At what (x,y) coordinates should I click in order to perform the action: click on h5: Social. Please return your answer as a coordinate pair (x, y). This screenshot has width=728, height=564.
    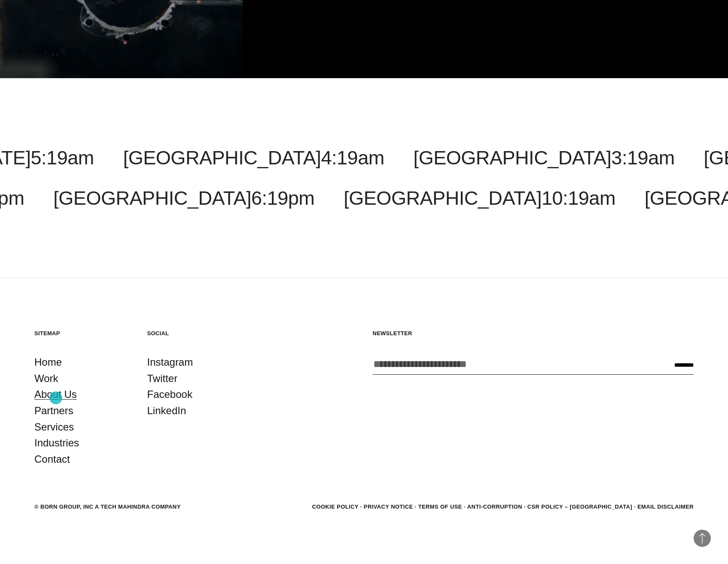
    Looking at the image, I should click on (195, 333).